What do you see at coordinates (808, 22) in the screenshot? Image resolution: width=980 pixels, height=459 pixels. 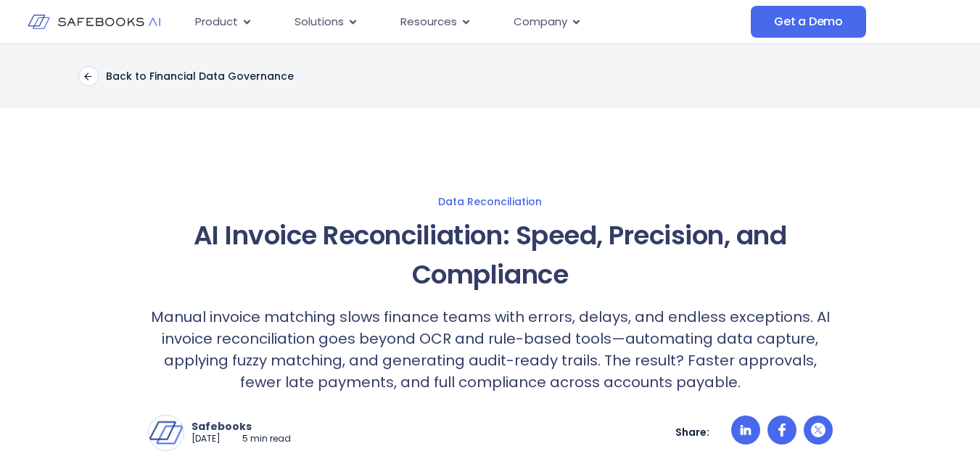 I see `span: Get a Demo` at bounding box center [808, 22].